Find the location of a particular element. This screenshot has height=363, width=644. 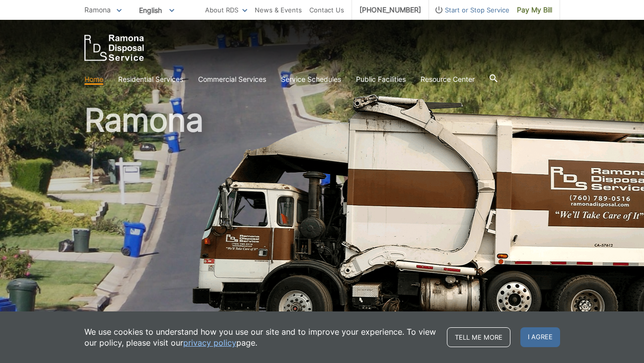

span: Pay My Bill is located at coordinates (534, 10).